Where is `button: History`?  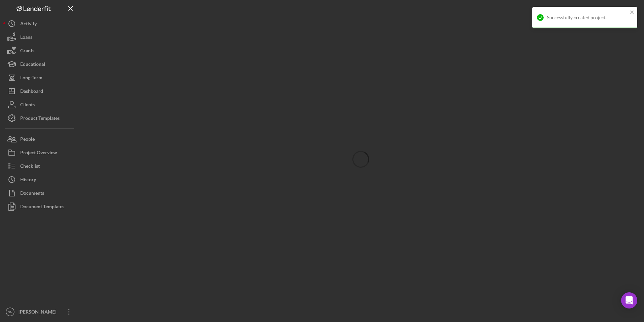
button: History is located at coordinates (40, 180).